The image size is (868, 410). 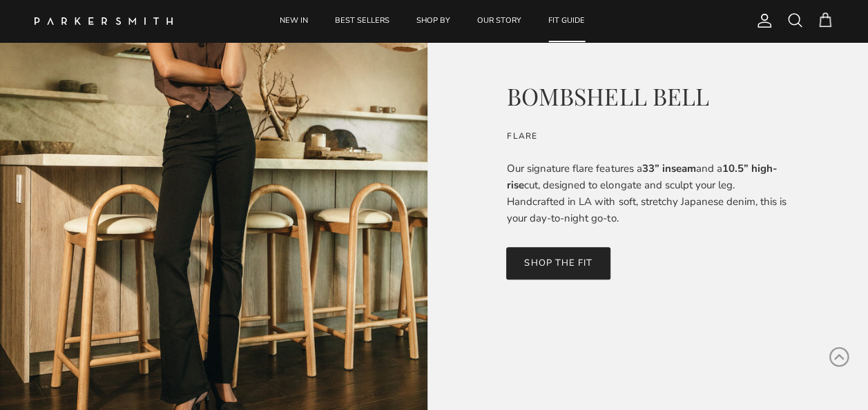 I want to click on div: FLARE, so click(x=647, y=137).